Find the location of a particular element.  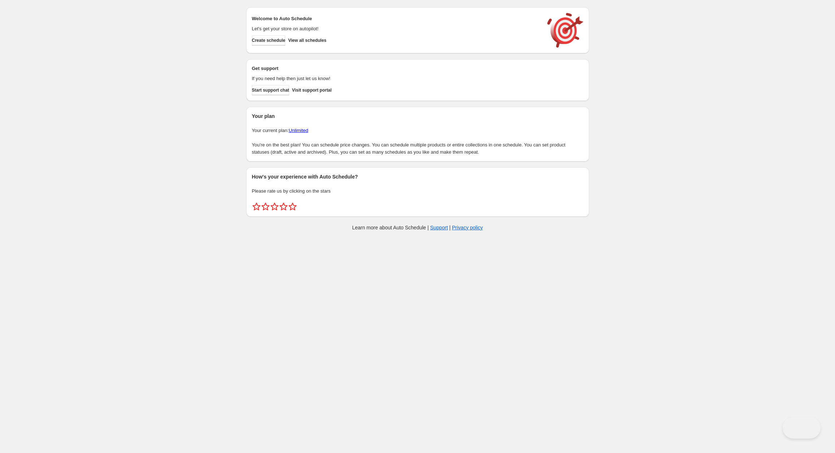

p: If you need help then just let us know! is located at coordinates (396, 79).